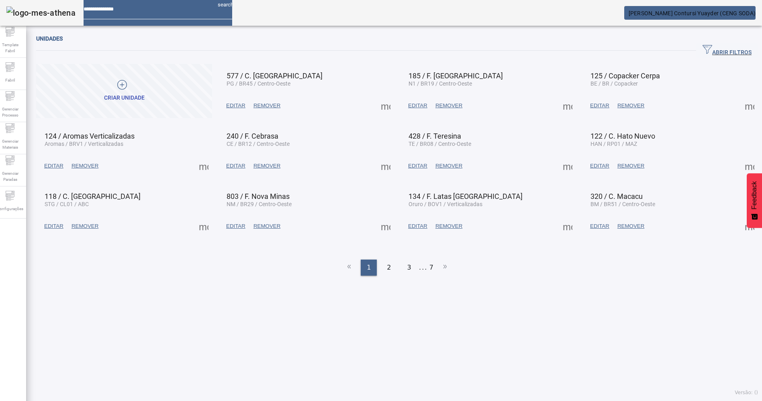  What do you see at coordinates (90, 136) in the screenshot?
I see `span: 124 / Aromas Verticalizadas` at bounding box center [90, 136].